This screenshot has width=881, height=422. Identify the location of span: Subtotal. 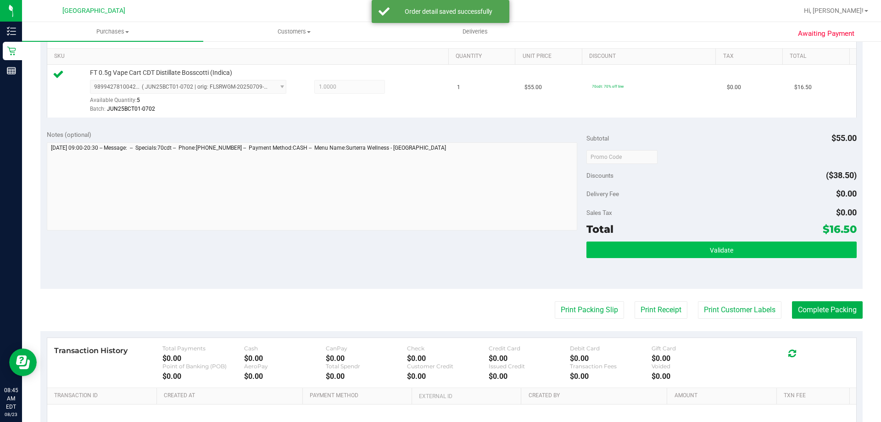
(597, 138).